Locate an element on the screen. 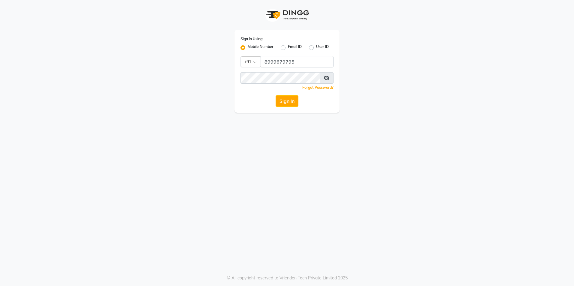 Image resolution: width=574 pixels, height=286 pixels. label: Mobile Number is located at coordinates (261, 48).